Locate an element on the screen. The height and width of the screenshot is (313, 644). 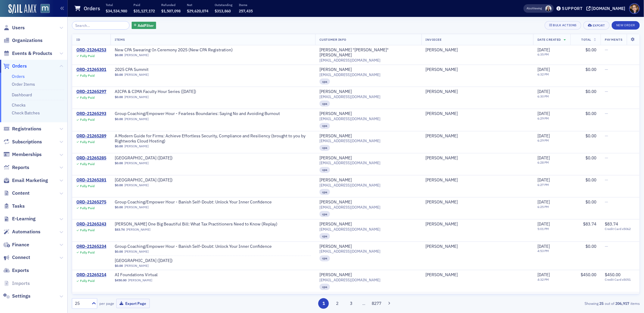
a: Order Items is located at coordinates (23, 84).